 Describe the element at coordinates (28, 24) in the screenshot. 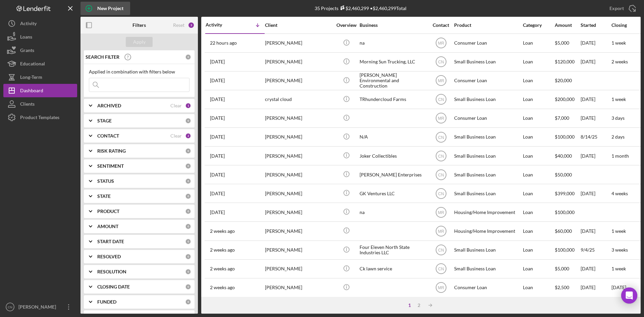

I see `div: Activity` at that location.